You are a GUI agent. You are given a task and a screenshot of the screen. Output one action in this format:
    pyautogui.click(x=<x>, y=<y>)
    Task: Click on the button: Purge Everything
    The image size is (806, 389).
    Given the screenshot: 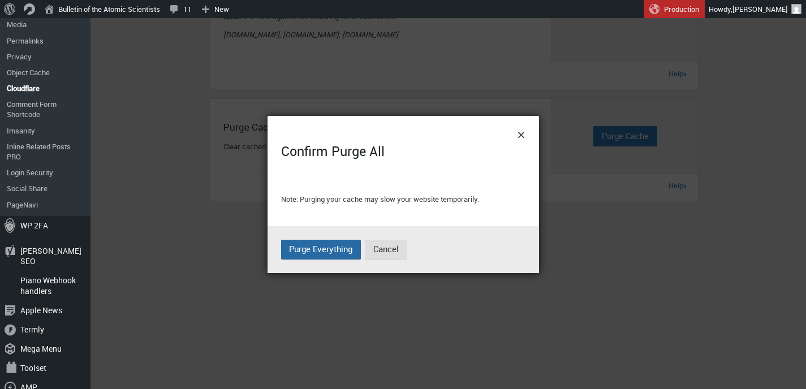 What is the action you would take?
    pyautogui.click(x=321, y=250)
    